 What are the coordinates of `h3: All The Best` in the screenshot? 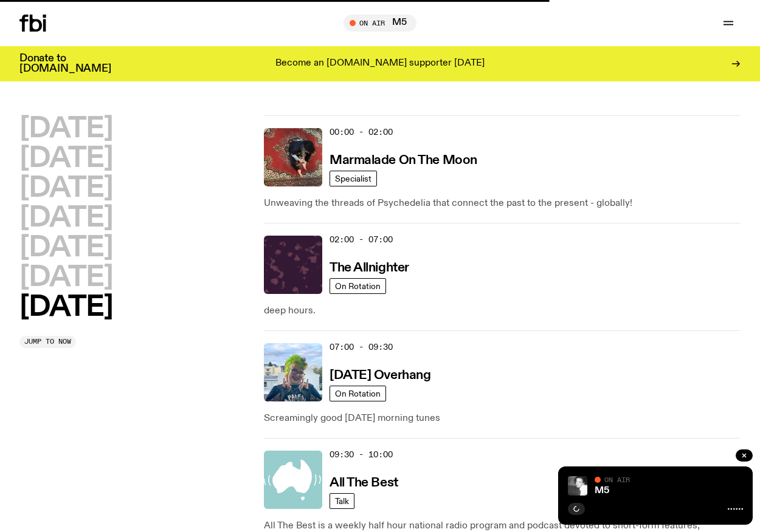 It's located at (363, 483).